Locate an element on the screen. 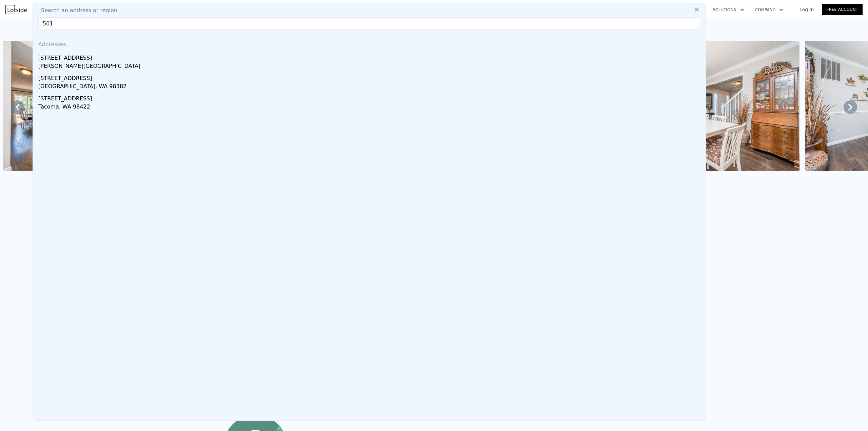  div: Addresses is located at coordinates (369, 43).